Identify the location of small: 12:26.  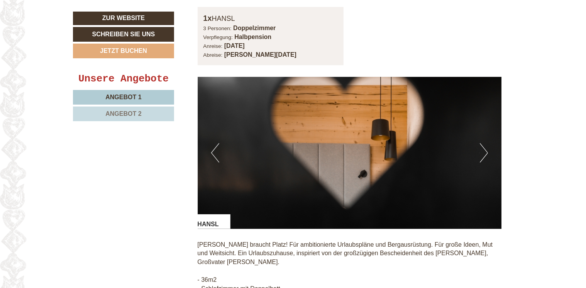
(68, 40).